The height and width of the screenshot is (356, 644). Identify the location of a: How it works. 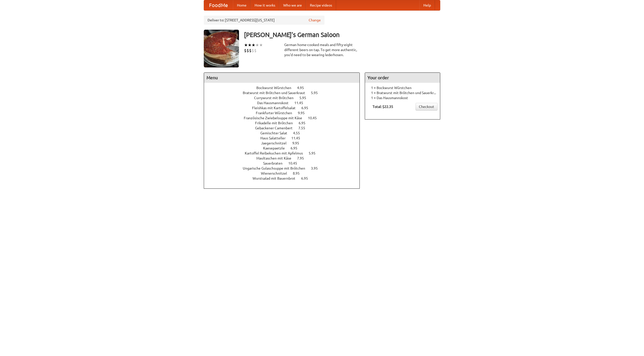
(265, 5).